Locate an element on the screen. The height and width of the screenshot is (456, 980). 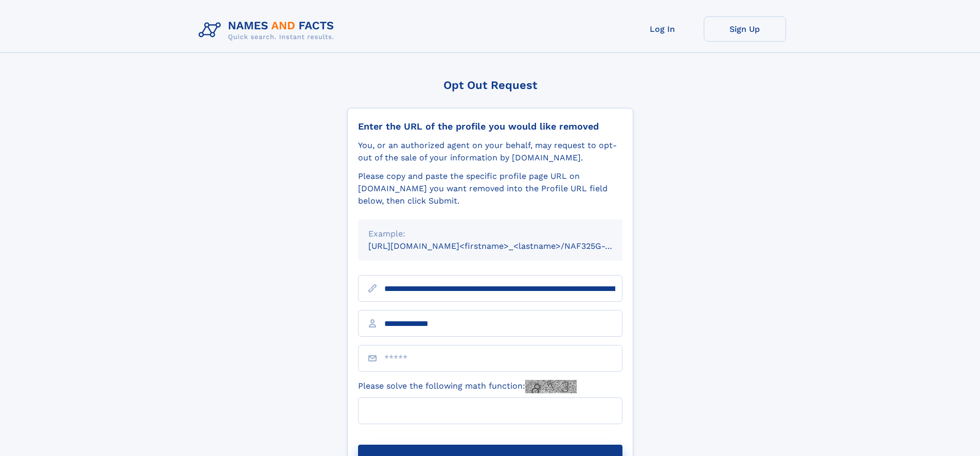
img: Logo Names and Facts is located at coordinates (268, 30).